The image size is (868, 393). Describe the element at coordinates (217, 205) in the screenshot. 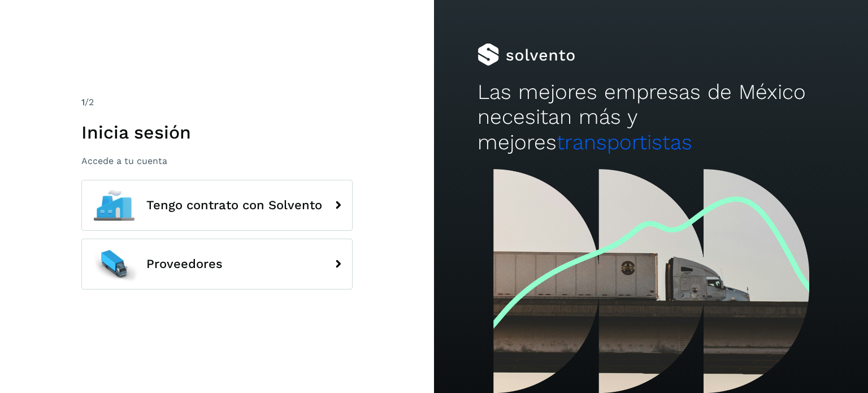

I see `button: Tengo contrato con Solvento` at that location.